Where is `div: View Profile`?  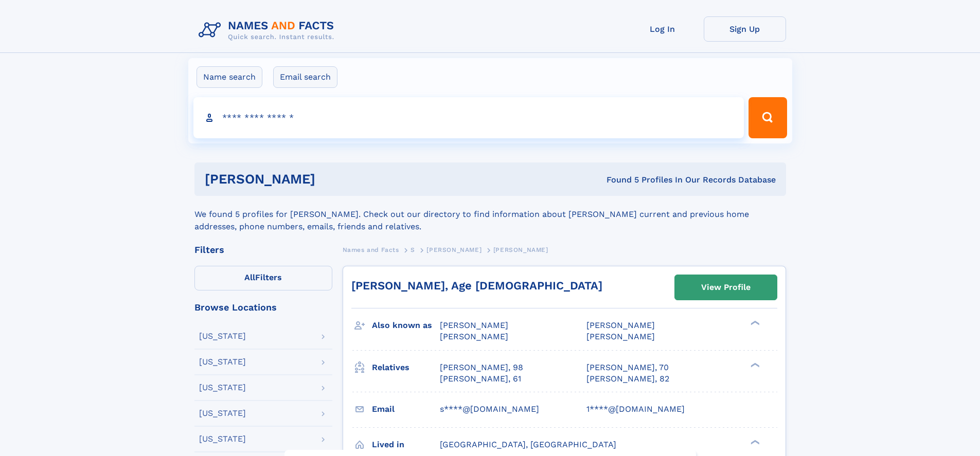 div: View Profile is located at coordinates (726, 287).